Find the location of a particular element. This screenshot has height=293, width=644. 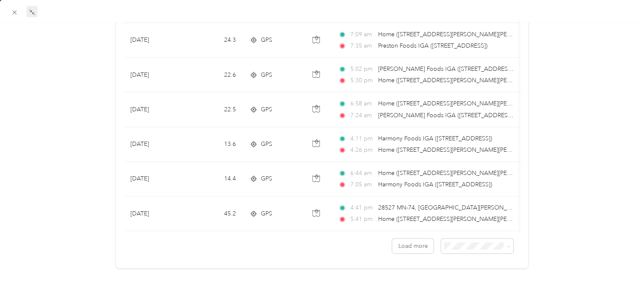

span: 5:41 pm is located at coordinates (362, 219).